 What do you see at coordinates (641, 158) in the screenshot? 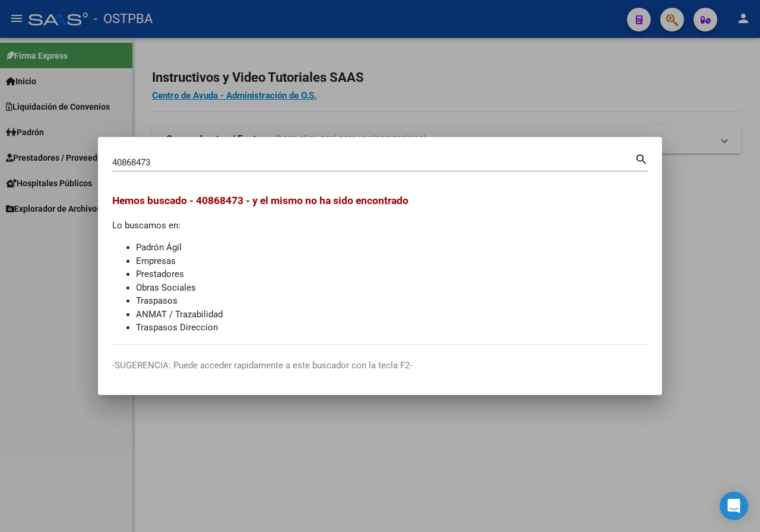
I see `mat-icon: search` at bounding box center [641, 158].